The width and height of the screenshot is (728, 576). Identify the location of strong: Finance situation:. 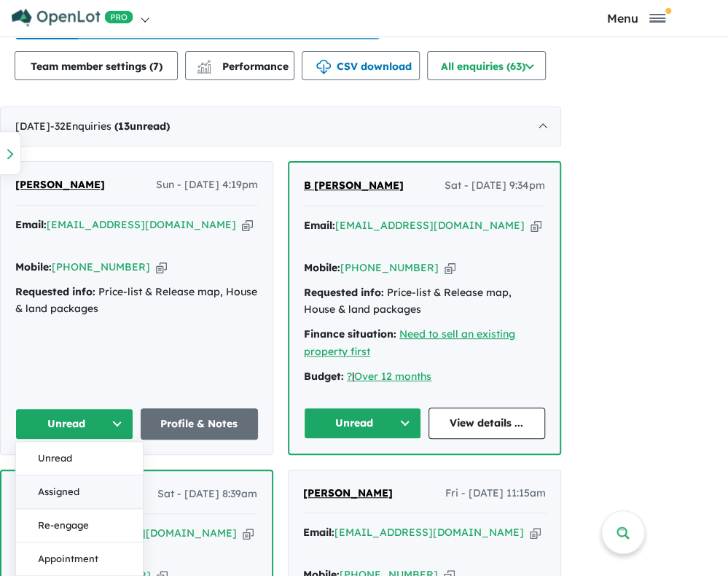
(350, 334).